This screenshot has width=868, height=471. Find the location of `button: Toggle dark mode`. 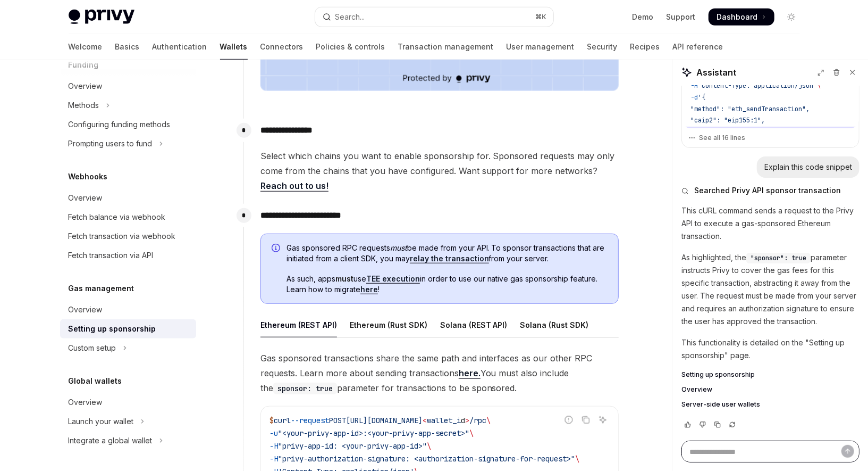

button: Toggle dark mode is located at coordinates (792, 17).